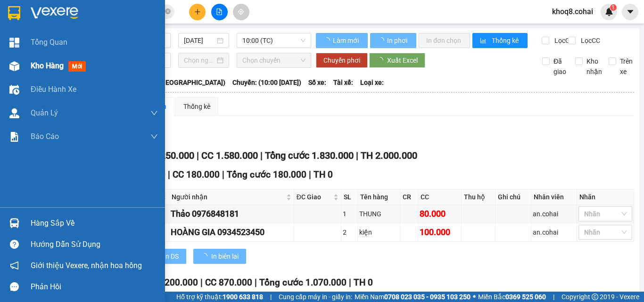 This screenshot has height=302, width=644. What do you see at coordinates (219, 12) in the screenshot?
I see `span: file-add` at bounding box center [219, 12].